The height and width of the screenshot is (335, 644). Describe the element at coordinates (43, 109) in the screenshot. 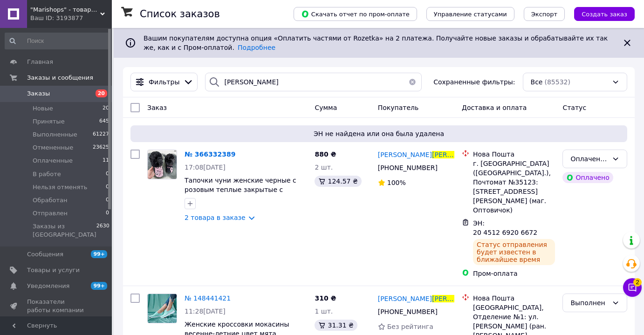

I see `span: Новые` at that location.